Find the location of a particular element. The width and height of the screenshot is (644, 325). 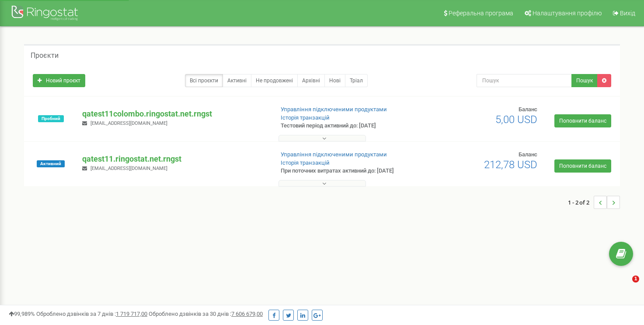

a: Активні is located at coordinates (237, 80).